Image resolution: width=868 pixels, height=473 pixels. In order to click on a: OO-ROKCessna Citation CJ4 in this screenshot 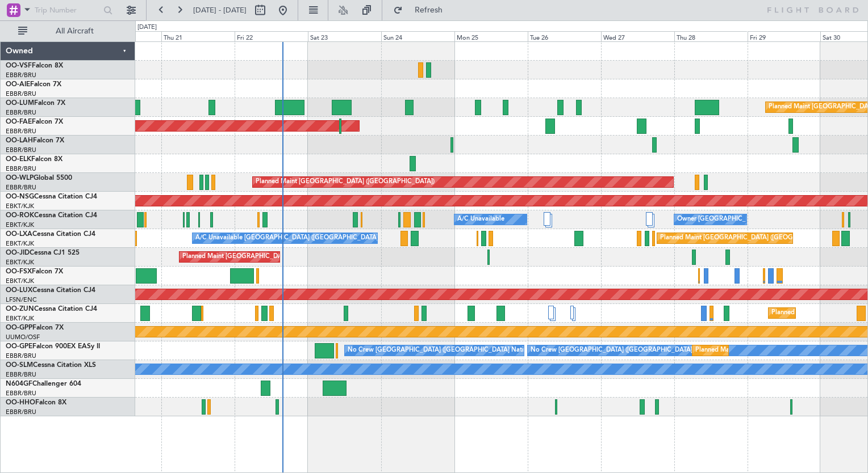, I will do `click(51, 216)`.